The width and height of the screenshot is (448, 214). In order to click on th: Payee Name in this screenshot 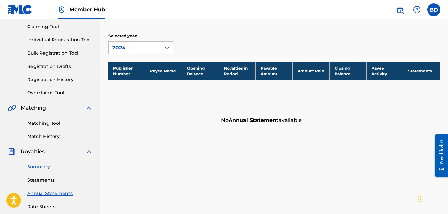, I will do `click(164, 71)`.